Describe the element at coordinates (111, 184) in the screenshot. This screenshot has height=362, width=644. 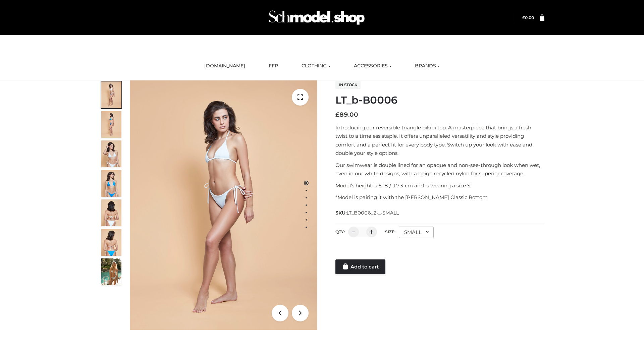
I see `img: ArielClassicBikiniTop_CloudNine_AzureSky_OW114ECO_4-scaled.jpg` at that location.